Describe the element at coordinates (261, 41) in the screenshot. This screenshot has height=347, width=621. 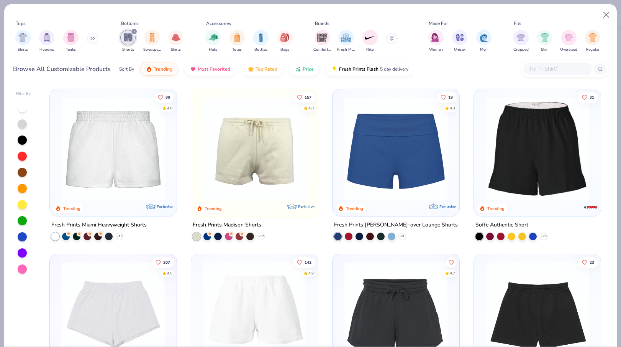
I see `div: filter for Bottles` at that location.